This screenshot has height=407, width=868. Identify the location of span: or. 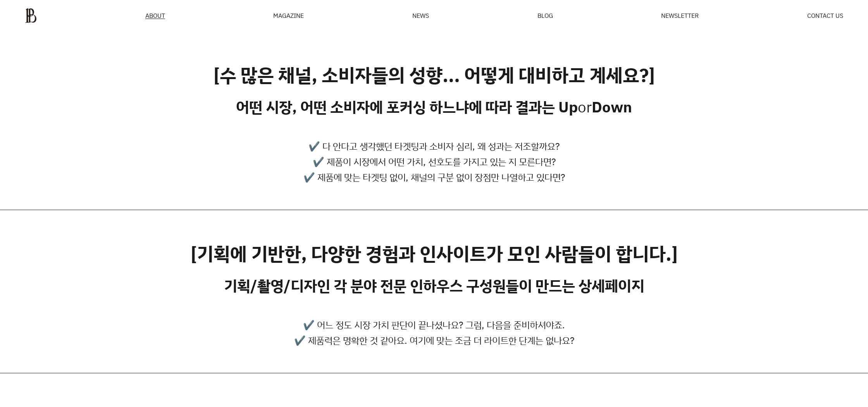
(585, 107).